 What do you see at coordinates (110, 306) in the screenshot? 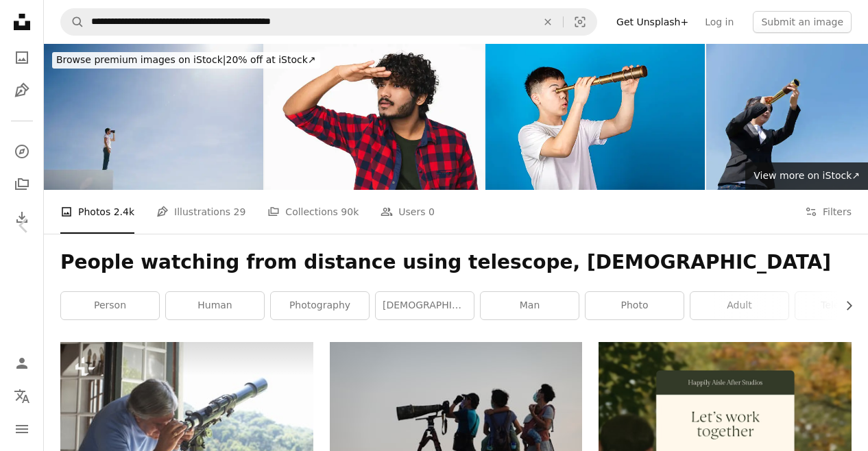
I see `a: person` at bounding box center [110, 306].